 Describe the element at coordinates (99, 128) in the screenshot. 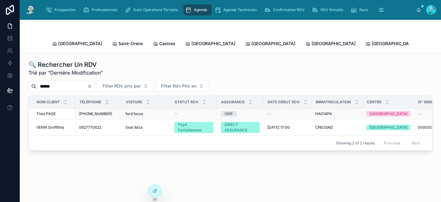

I see `a: 0627770622` at that location.